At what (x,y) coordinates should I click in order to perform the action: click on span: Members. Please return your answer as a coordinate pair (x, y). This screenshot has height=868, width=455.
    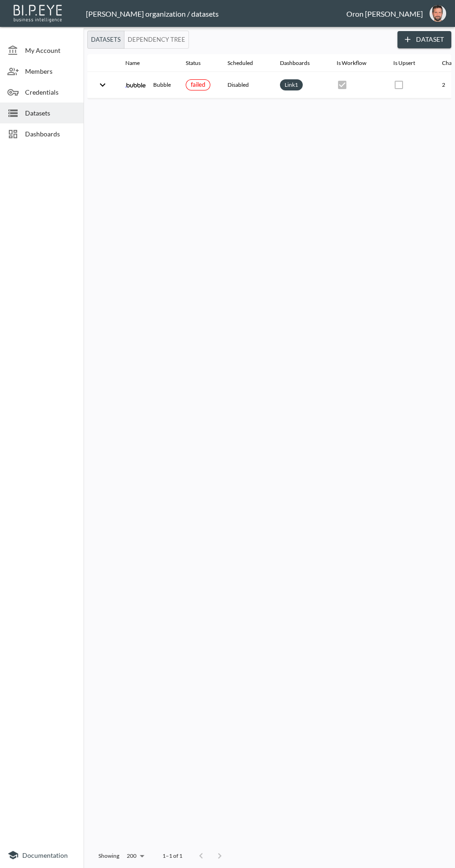
    Looking at the image, I should click on (50, 71).